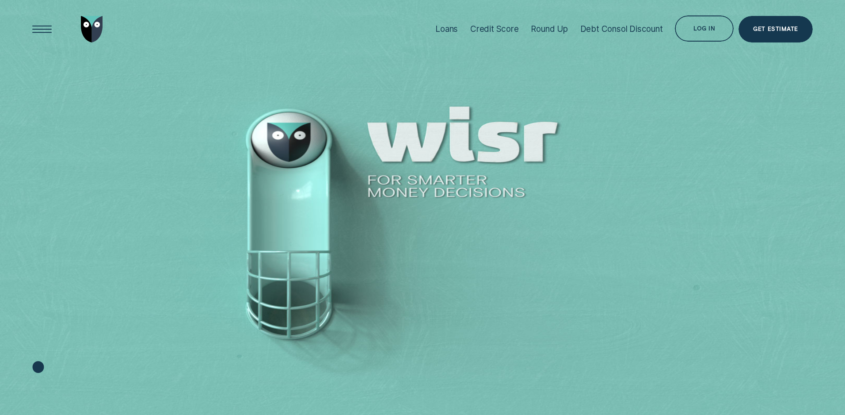 This screenshot has width=845, height=415. Describe the element at coordinates (550, 29) in the screenshot. I see `div: Round Up` at that location.